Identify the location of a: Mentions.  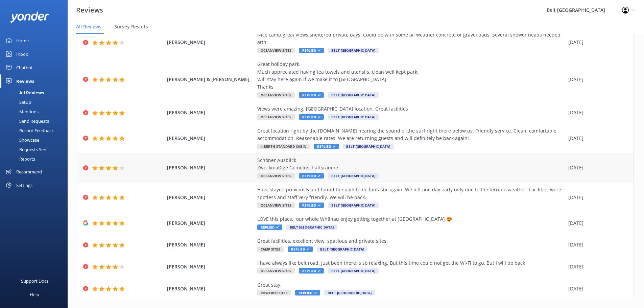
(36, 111).